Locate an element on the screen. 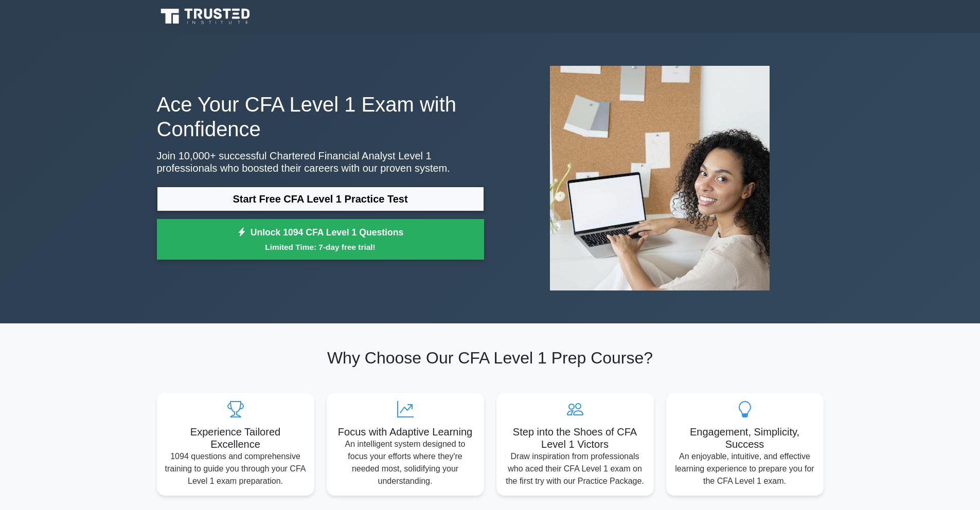 The height and width of the screenshot is (510, 980). p: Draw inspiration from professionals who aced their CFA Level 1 exam on the first try with our Pra... is located at coordinates (575, 470).